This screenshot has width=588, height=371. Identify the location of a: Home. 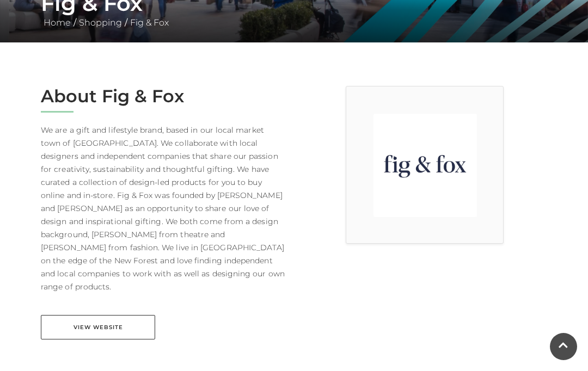
(57, 22).